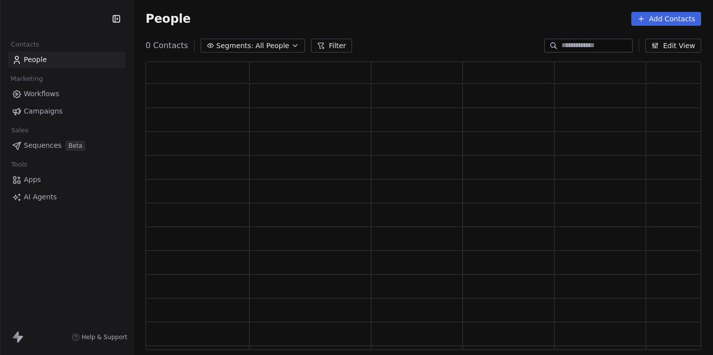 The height and width of the screenshot is (355, 713). I want to click on span: 0 Contacts, so click(167, 46).